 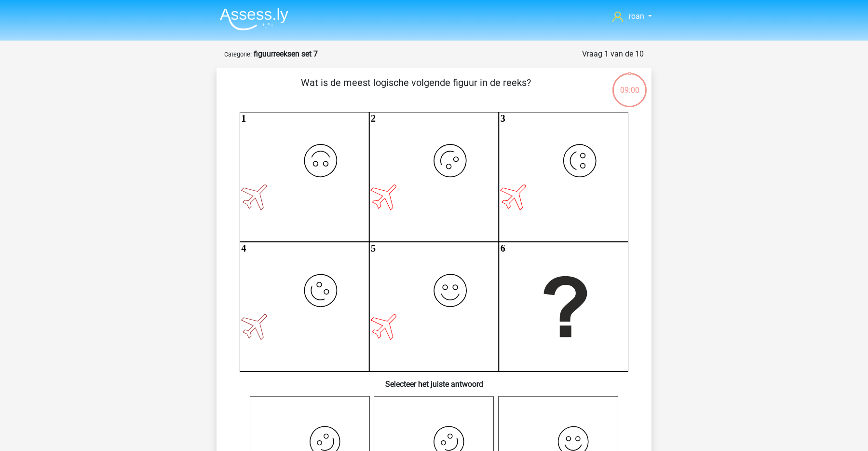 I want to click on text: 6, so click(x=503, y=248).